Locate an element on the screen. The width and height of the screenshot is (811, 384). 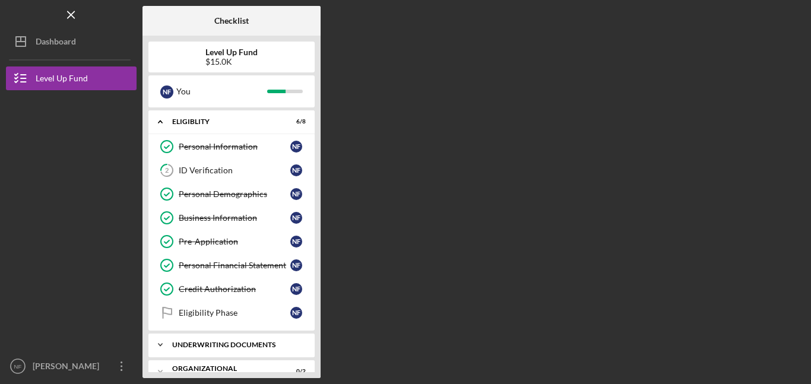
button: Level Up Fund is located at coordinates (71, 78).